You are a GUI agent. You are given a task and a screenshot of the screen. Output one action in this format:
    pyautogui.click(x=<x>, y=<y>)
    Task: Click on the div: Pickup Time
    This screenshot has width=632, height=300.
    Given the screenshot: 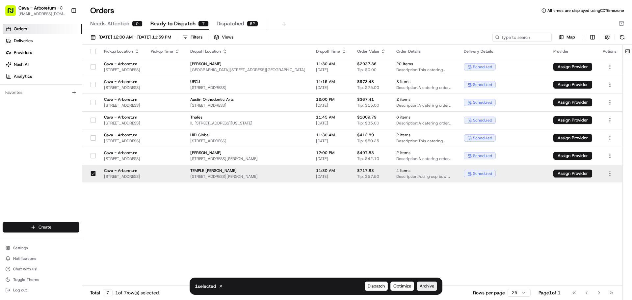 What is the action you would take?
    pyautogui.click(x=165, y=51)
    